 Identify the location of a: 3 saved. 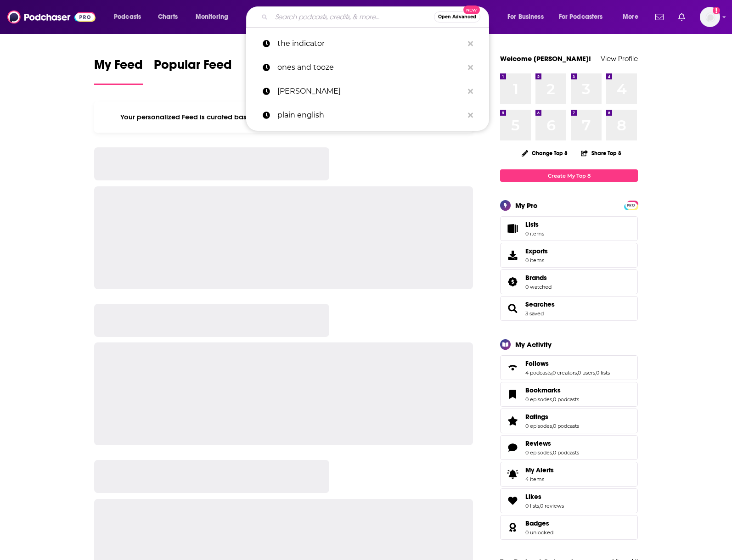
(534, 313).